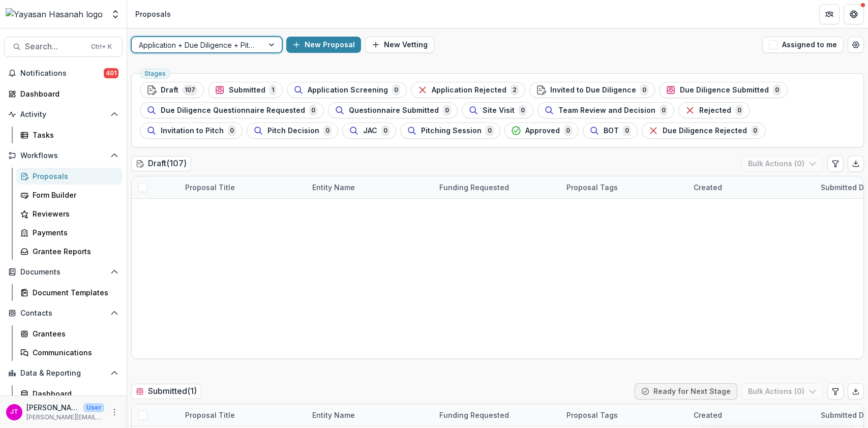  Describe the element at coordinates (232, 110) in the screenshot. I see `button: Due Diligence Questionnaire Requested0` at that location.